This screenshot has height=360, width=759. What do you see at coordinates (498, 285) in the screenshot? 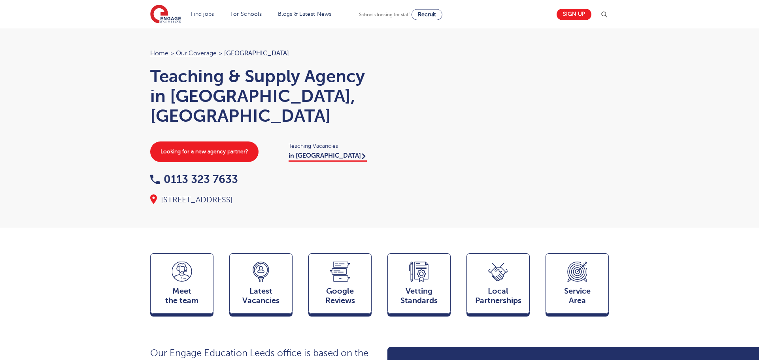
I see `a: Local Partnerships` at bounding box center [498, 285].